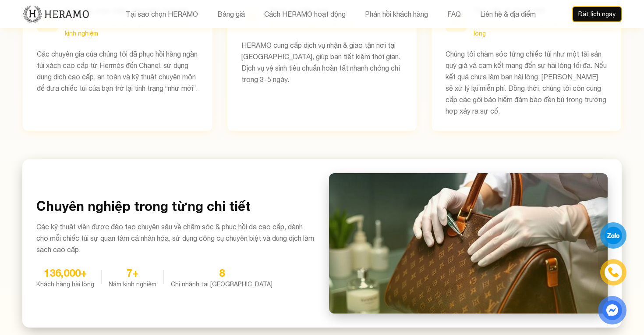 The image size is (644, 335). What do you see at coordinates (397, 14) in the screenshot?
I see `button: Phản hồi khách hàng` at bounding box center [397, 14].